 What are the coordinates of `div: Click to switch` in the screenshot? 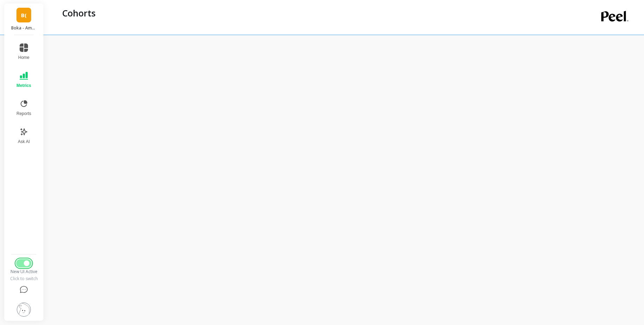 It's located at (23, 279).